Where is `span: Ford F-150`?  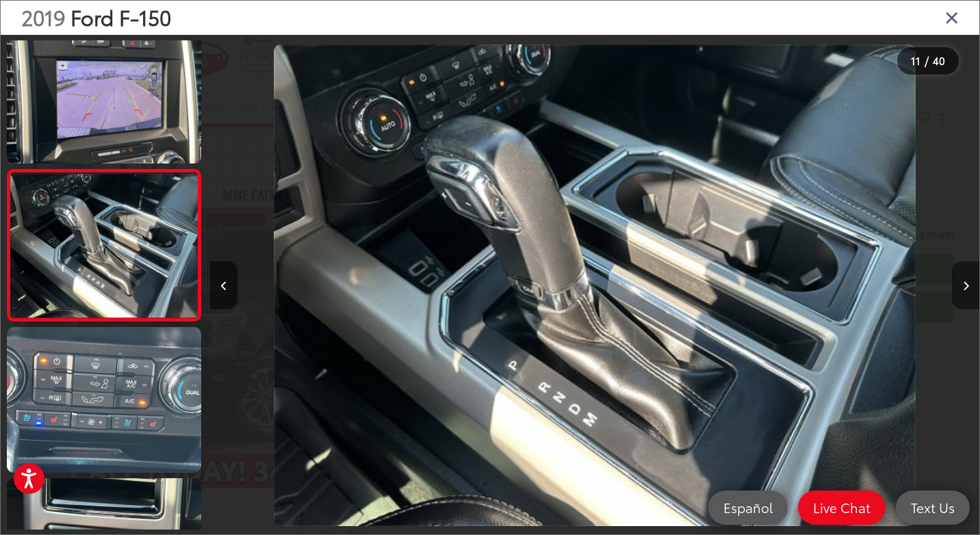
span: Ford F-150 is located at coordinates (120, 16).